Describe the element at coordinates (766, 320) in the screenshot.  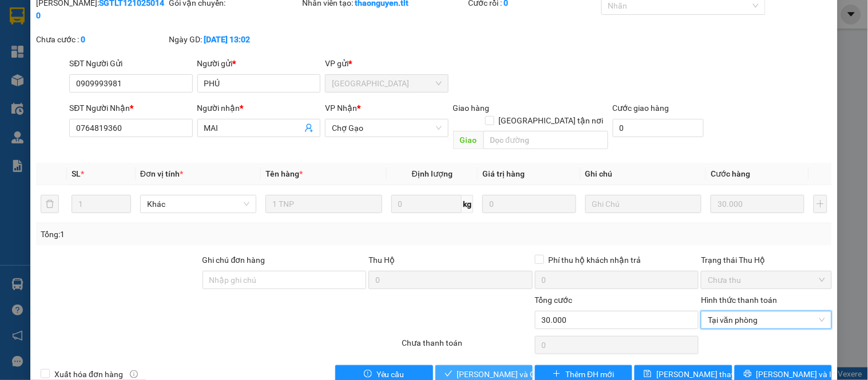
I see `span: Tại văn phòng` at that location.